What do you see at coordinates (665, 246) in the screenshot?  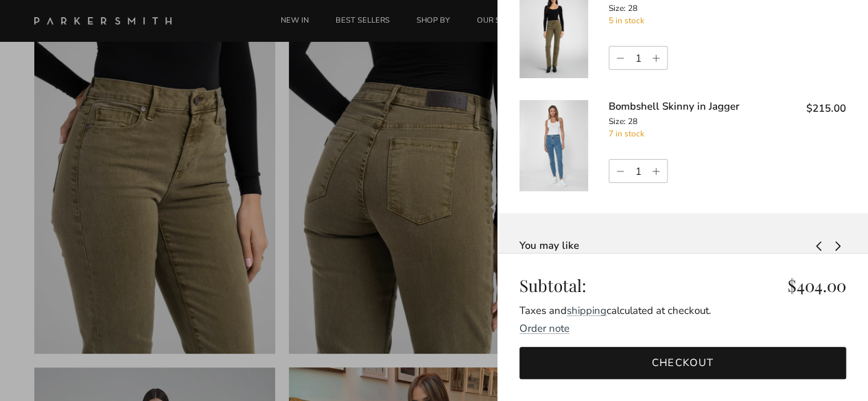 I see `div: You may like` at bounding box center [665, 246].